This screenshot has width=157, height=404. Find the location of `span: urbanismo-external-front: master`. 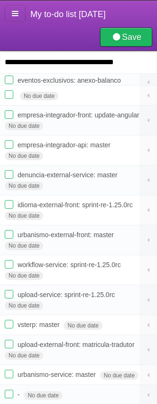

span: urbanismo-external-front: master is located at coordinates (67, 235).